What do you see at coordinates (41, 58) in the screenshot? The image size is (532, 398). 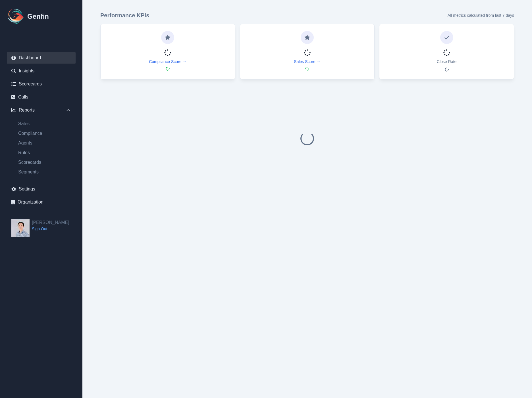 I see `a: Dashboard` at bounding box center [41, 58].